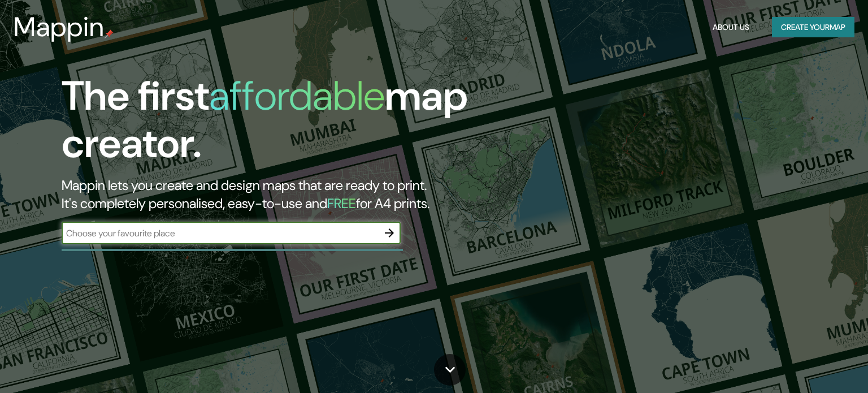  I want to click on input: Choose your favourite place, so click(220, 233).